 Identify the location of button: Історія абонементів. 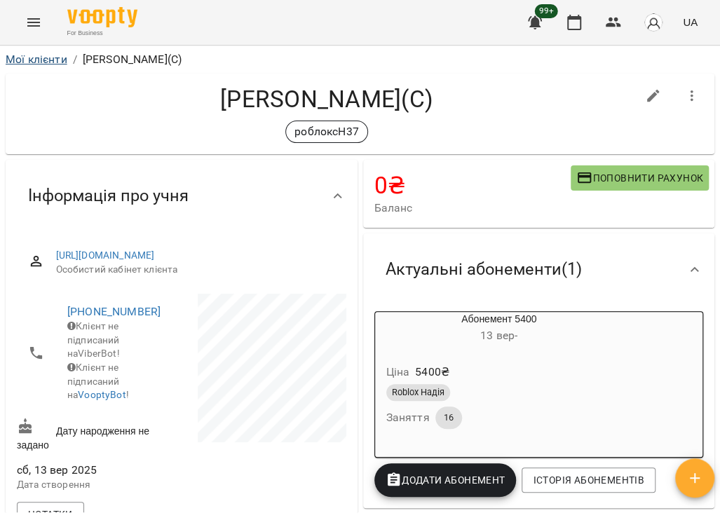
(588, 480).